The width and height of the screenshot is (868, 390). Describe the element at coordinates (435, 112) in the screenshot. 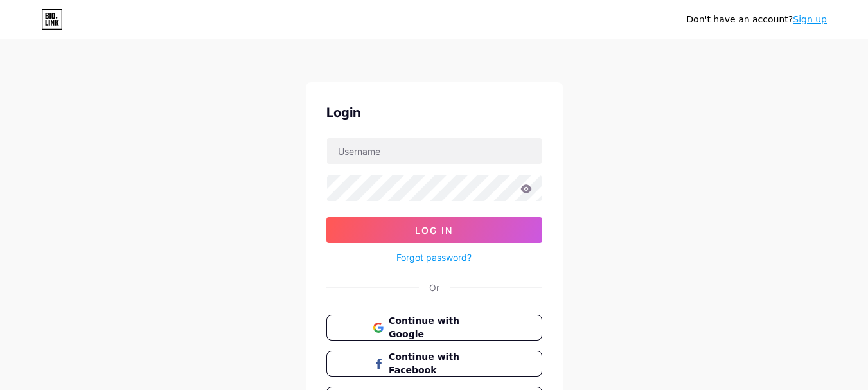

I see `div: Login` at that location.